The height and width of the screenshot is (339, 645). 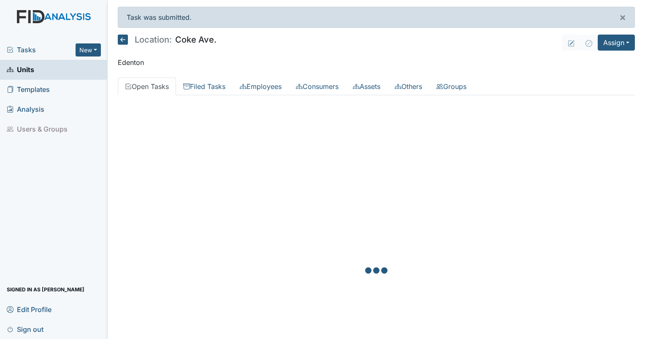 What do you see at coordinates (20, 70) in the screenshot?
I see `span: Units` at bounding box center [20, 70].